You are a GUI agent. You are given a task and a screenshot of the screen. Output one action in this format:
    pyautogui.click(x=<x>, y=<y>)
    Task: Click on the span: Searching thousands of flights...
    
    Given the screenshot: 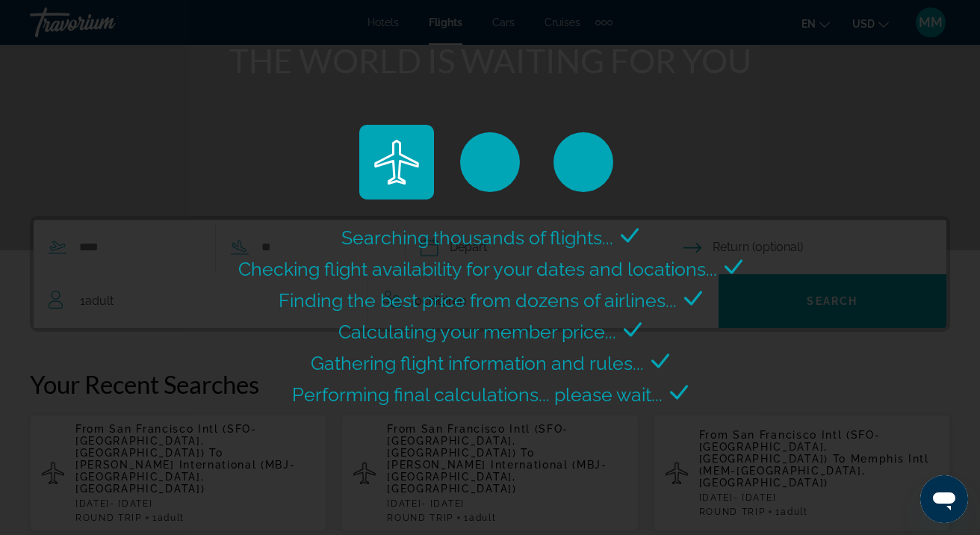 What is the action you would take?
    pyautogui.click(x=477, y=238)
    